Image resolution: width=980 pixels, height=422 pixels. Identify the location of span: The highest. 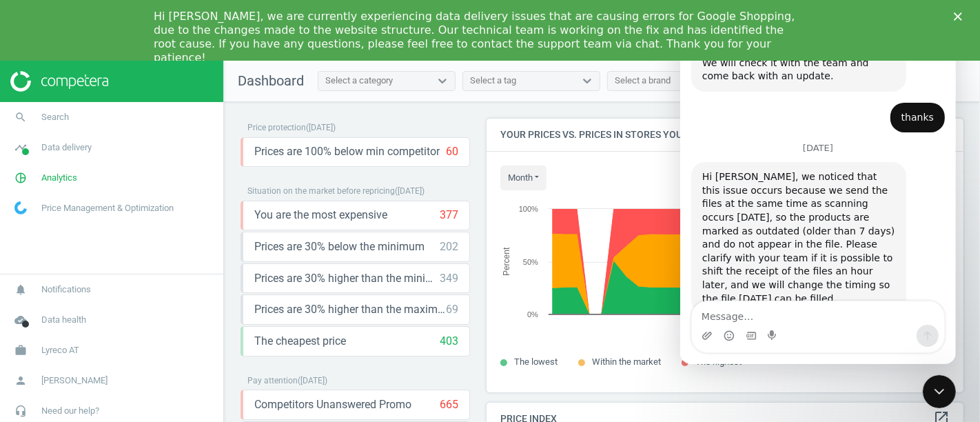
(719, 361).